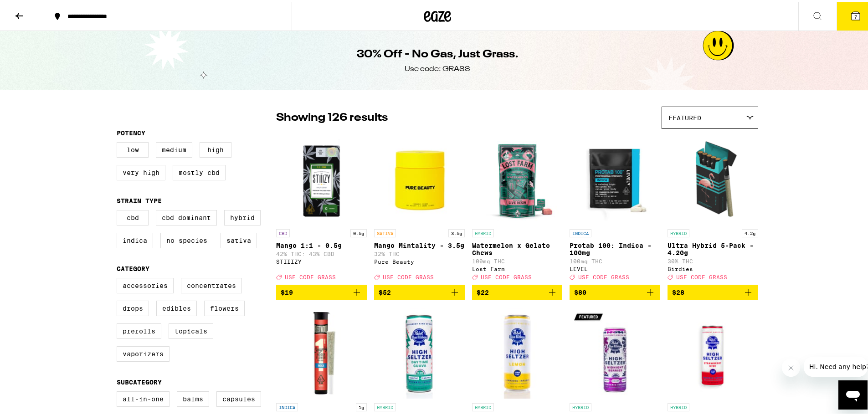 This screenshot has width=868, height=415. Describe the element at coordinates (385, 232) in the screenshot. I see `p: SATIVA` at that location.